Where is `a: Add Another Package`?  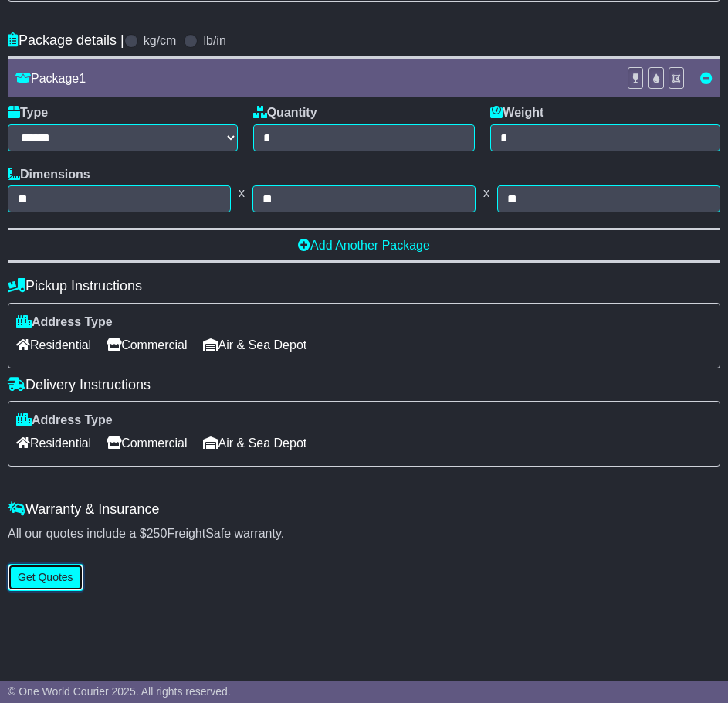
a: Add Another Package is located at coordinates (364, 245).